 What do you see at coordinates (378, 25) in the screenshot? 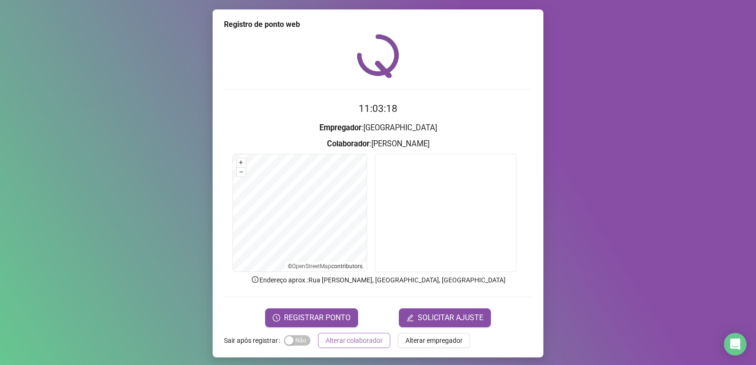
I see `div: Registro de ponto web` at bounding box center [378, 25].